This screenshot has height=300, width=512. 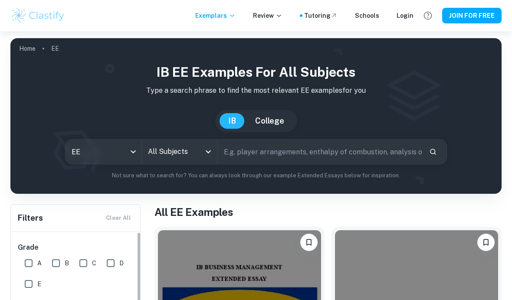 I want to click on span: C, so click(x=94, y=264).